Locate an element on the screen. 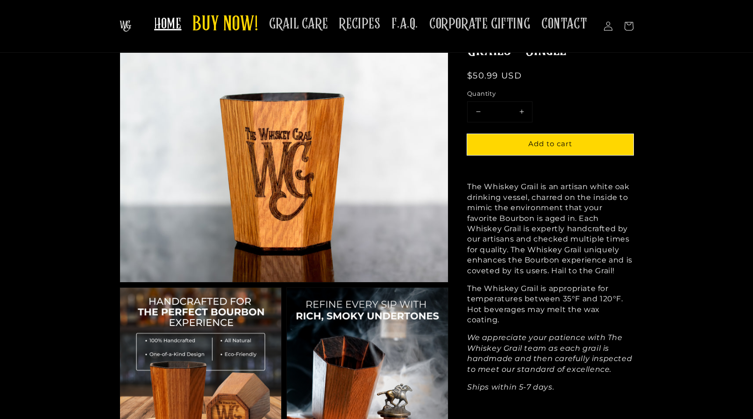  a: CONTACT is located at coordinates (564, 24).